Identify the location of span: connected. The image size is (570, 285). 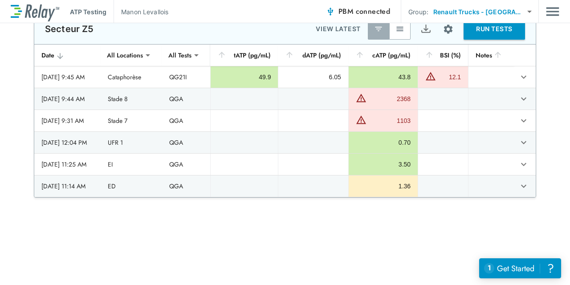
(373, 11).